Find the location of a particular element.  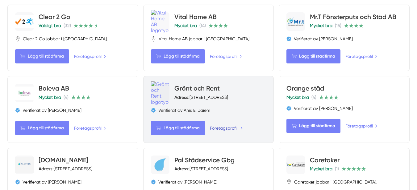

img: Mr.T Fönsterputs och Städ AB logotyp is located at coordinates (296, 22).